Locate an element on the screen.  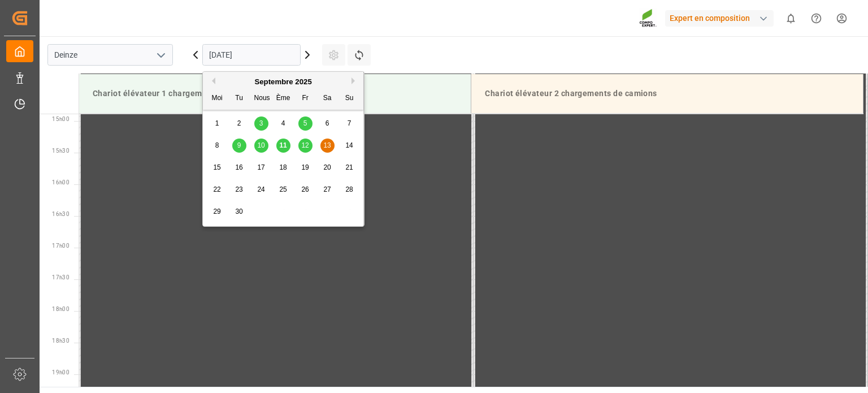
font: 6 is located at coordinates (328, 123).